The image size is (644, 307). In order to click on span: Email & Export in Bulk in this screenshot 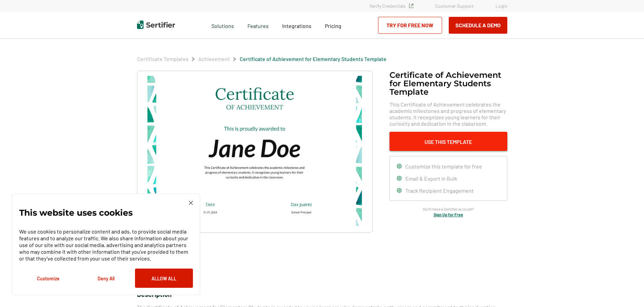, I will do `click(431, 179)`.